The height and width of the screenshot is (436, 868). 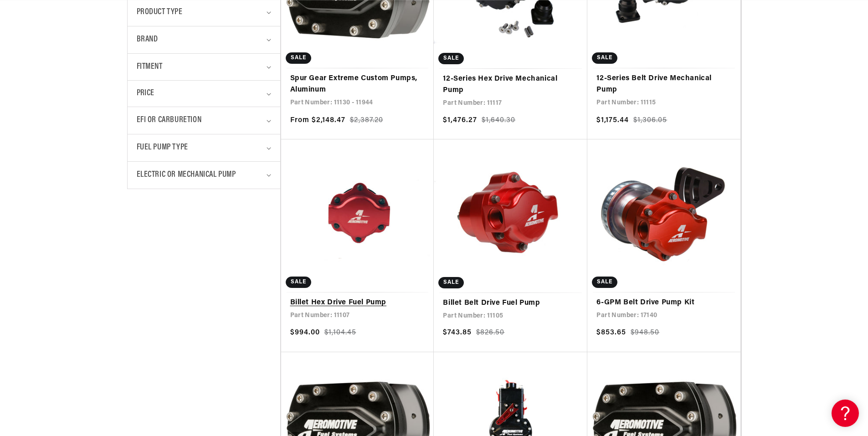 What do you see at coordinates (203, 148) in the screenshot?
I see `summary: Fuel Pump Type (0 selected)` at bounding box center [203, 148].